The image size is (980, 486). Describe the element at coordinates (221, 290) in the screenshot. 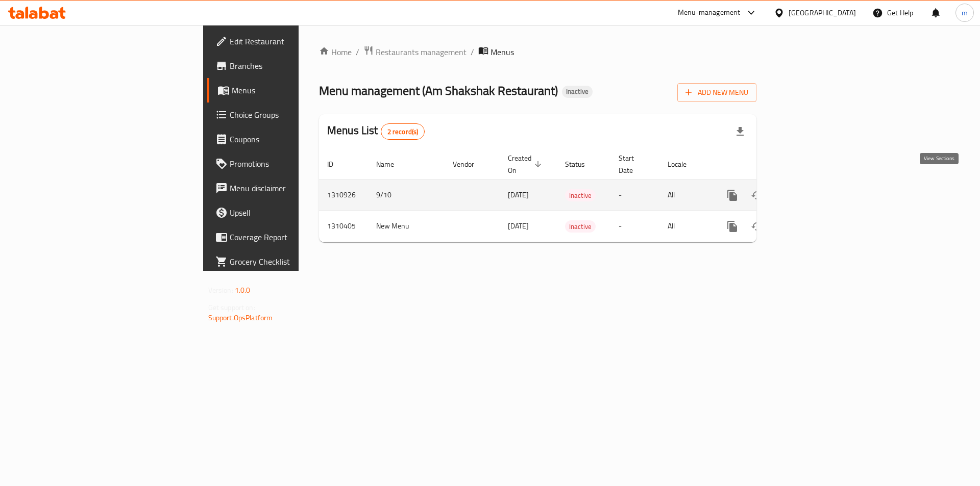

I see `span: Version:` at that location.